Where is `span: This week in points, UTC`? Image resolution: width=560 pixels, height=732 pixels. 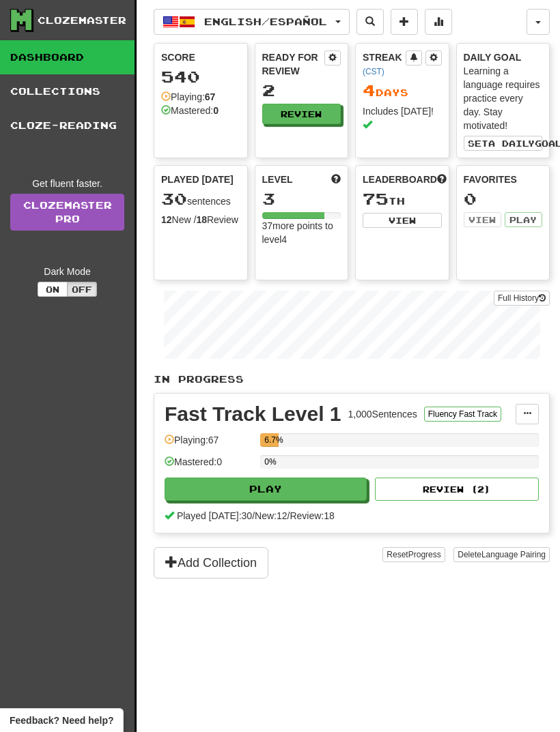
span: This week in points, UTC is located at coordinates (441, 180).